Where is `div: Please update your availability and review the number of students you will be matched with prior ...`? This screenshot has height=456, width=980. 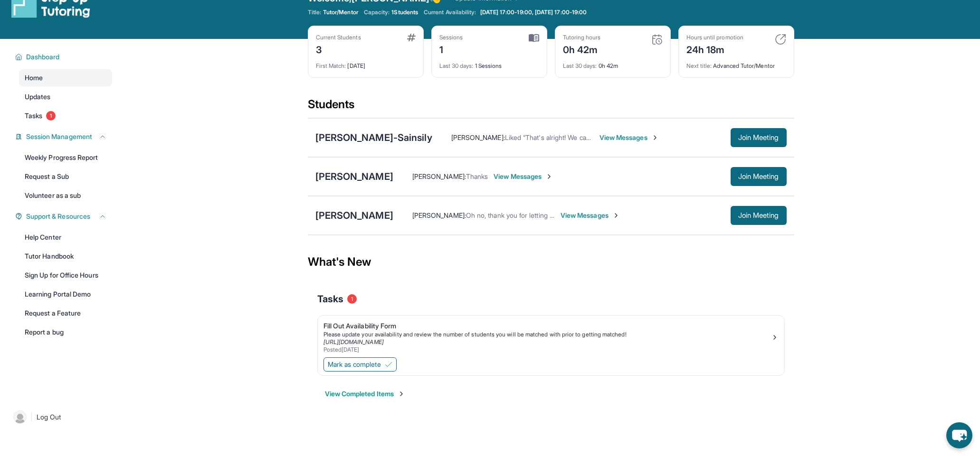 div: Please update your availability and review the number of students you will be matched with prior ... is located at coordinates (547, 335).